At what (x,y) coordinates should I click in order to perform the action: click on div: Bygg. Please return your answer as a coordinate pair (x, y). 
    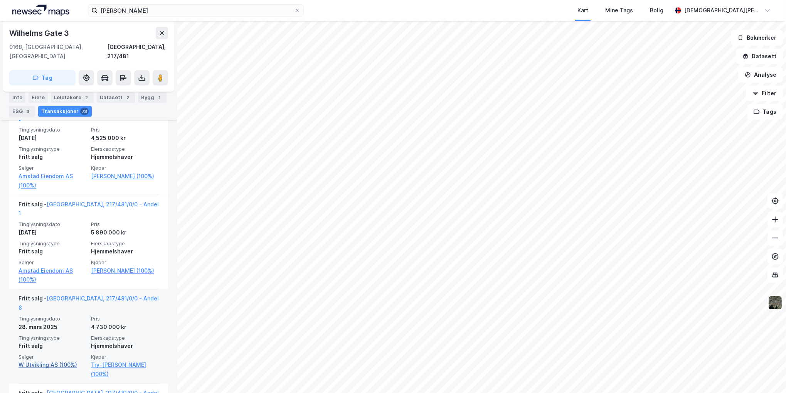
    Looking at the image, I should click on (152, 97).